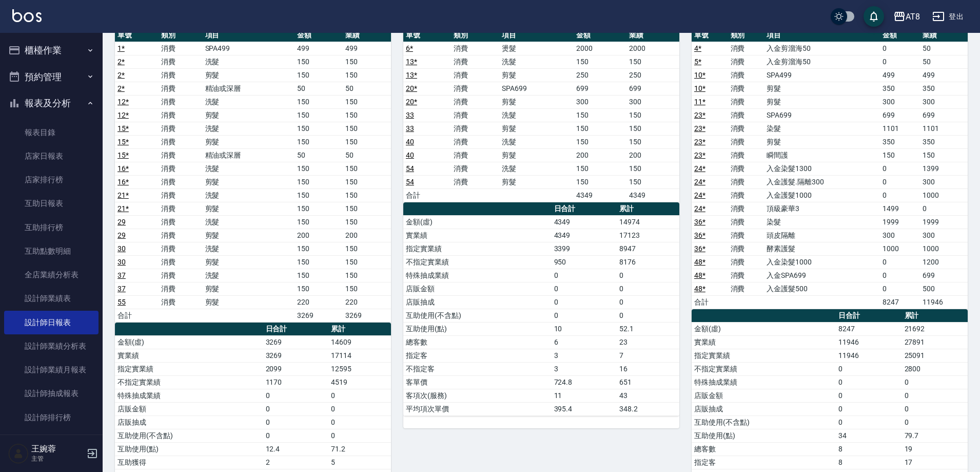 The width and height of the screenshot is (980, 472). Describe the element at coordinates (868, 316) in the screenshot. I see `th: 日合計` at that location.